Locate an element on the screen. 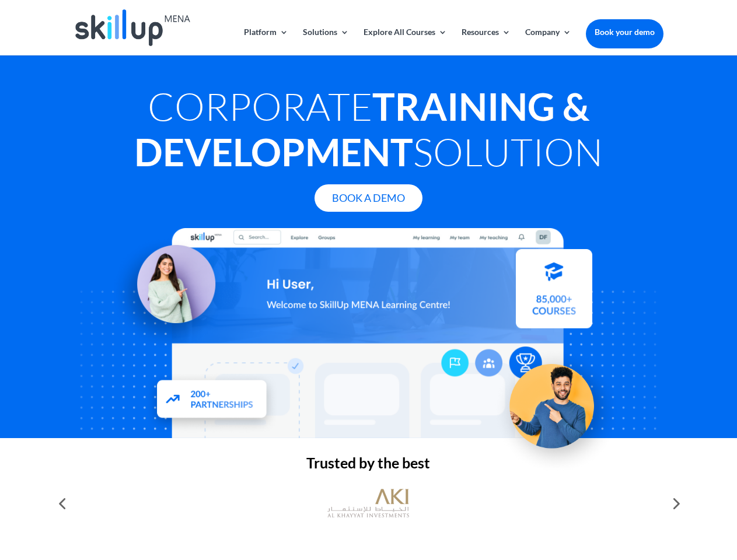  strong: Training & Development is located at coordinates (362, 129).